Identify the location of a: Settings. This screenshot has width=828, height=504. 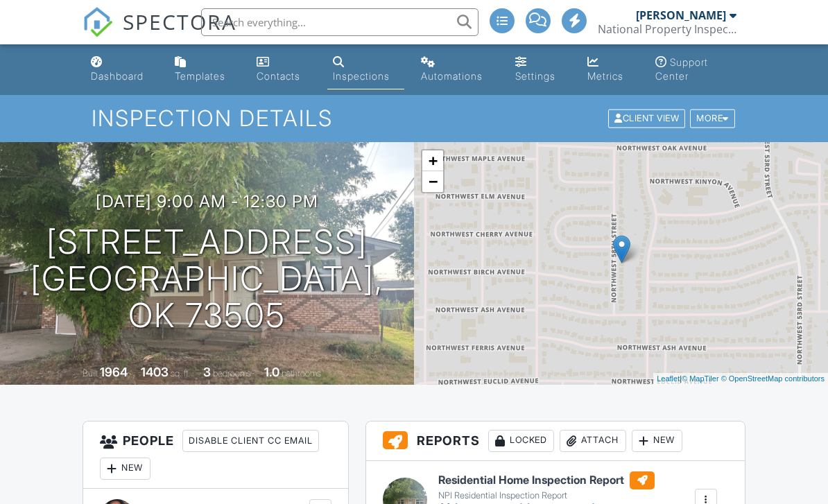
(540, 70).